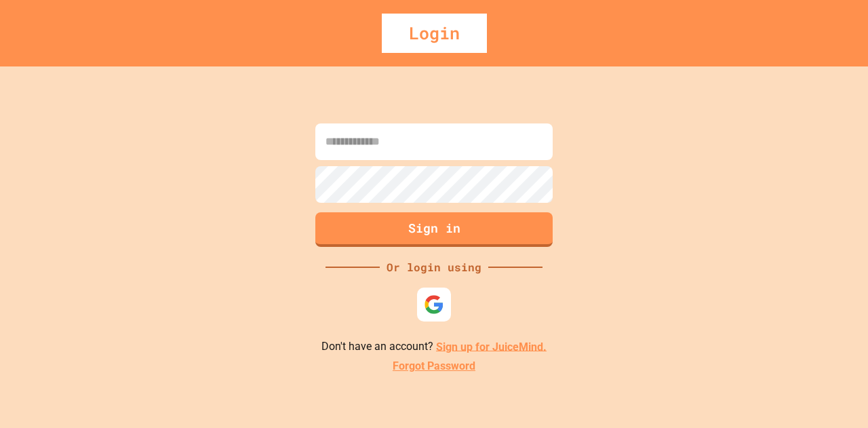 This screenshot has width=868, height=428. What do you see at coordinates (434, 268) in the screenshot?
I see `div: Or login using` at bounding box center [434, 268].